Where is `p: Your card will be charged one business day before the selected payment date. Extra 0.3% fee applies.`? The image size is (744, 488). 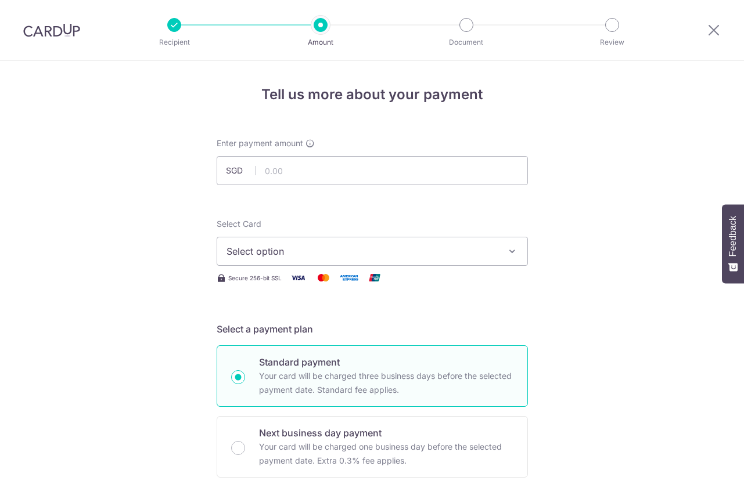
p: Your card will be charged one business day before the selected payment date. Extra 0.3% fee applies. is located at coordinates (386, 454).